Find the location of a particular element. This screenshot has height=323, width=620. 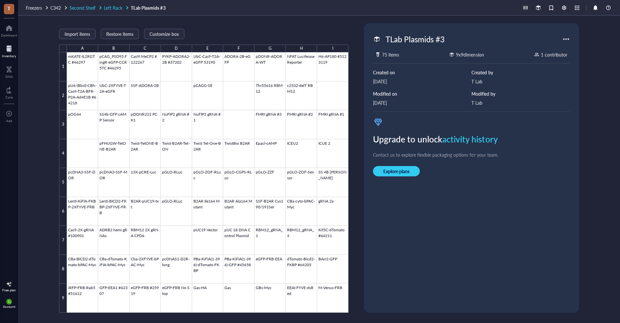

div: 7 is located at coordinates (63, 240).